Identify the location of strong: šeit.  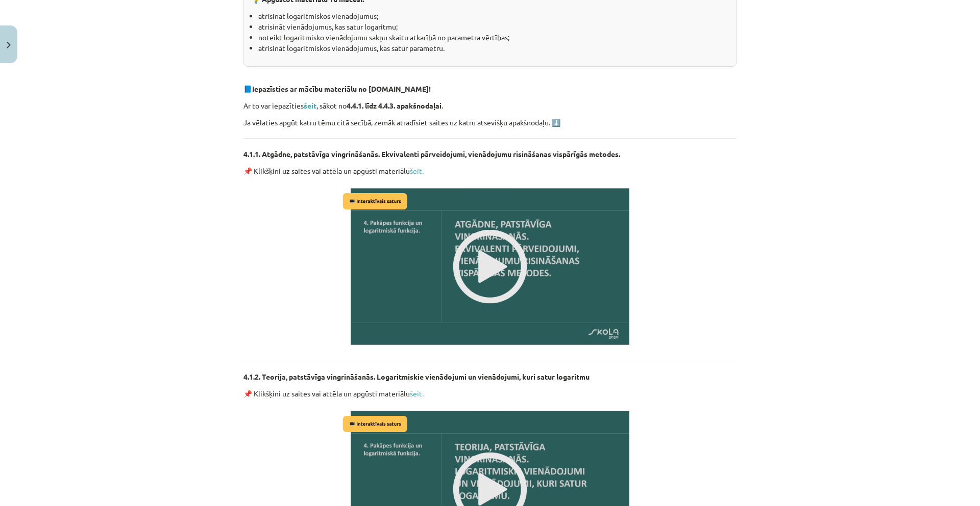
(310, 105).